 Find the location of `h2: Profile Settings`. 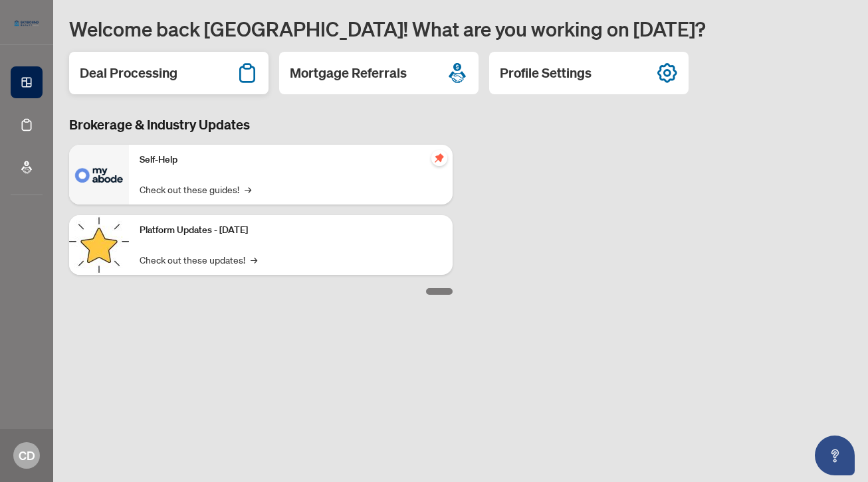

h2: Profile Settings is located at coordinates (546, 73).